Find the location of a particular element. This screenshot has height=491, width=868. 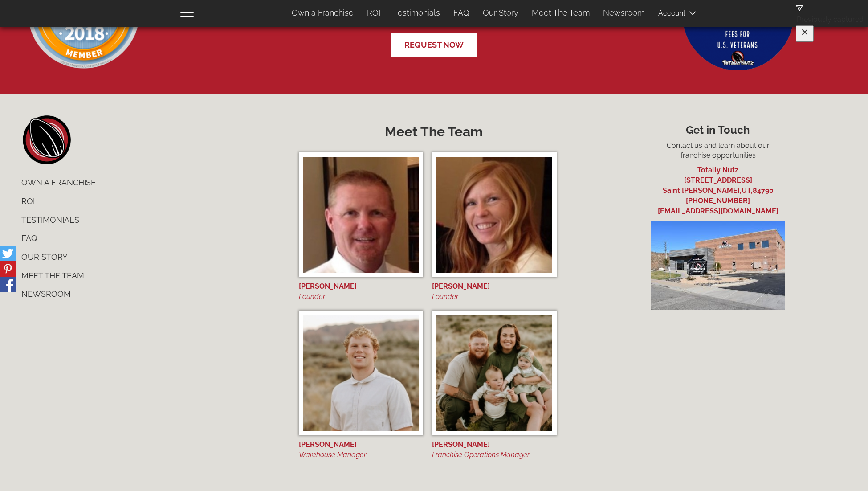

img: Yvette Barker is located at coordinates (494, 215).